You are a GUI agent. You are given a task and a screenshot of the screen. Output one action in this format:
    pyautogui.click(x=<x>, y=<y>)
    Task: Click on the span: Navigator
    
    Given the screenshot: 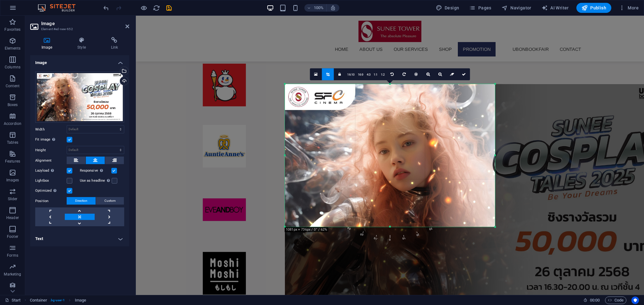 What is the action you would take?
    pyautogui.click(x=516, y=8)
    